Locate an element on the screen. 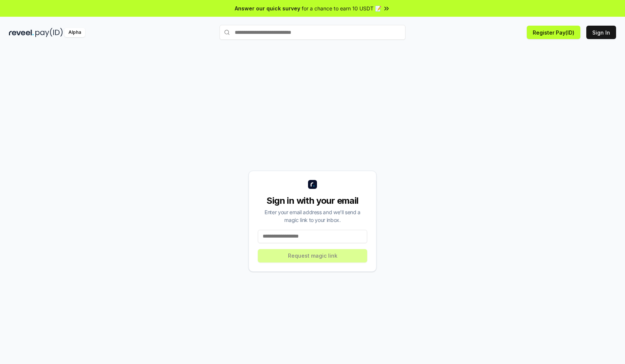  img: pay_id is located at coordinates (49, 32).